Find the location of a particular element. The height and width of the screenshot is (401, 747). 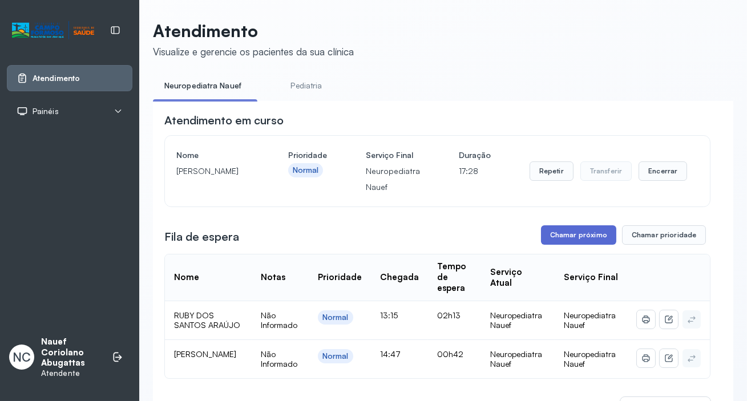

a: Atendimento is located at coordinates (70, 78).